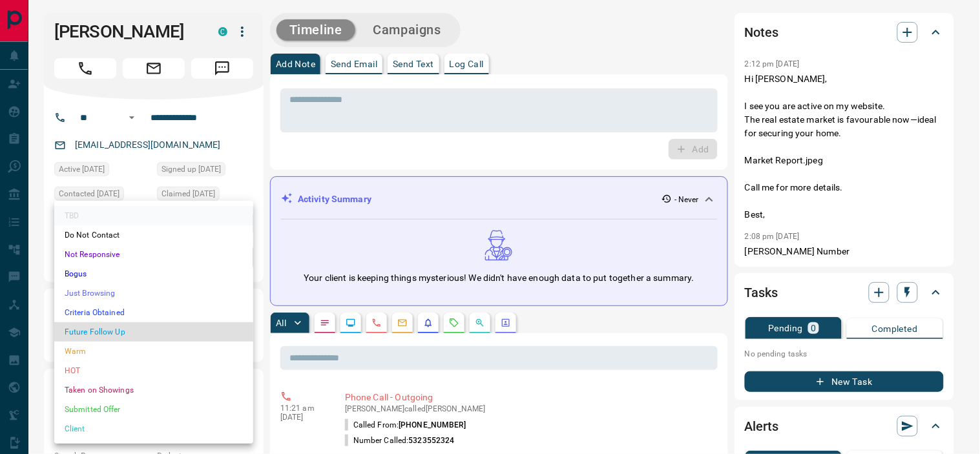 This screenshot has height=454, width=980. Describe the element at coordinates (154, 371) in the screenshot. I see `li: HOT` at that location.